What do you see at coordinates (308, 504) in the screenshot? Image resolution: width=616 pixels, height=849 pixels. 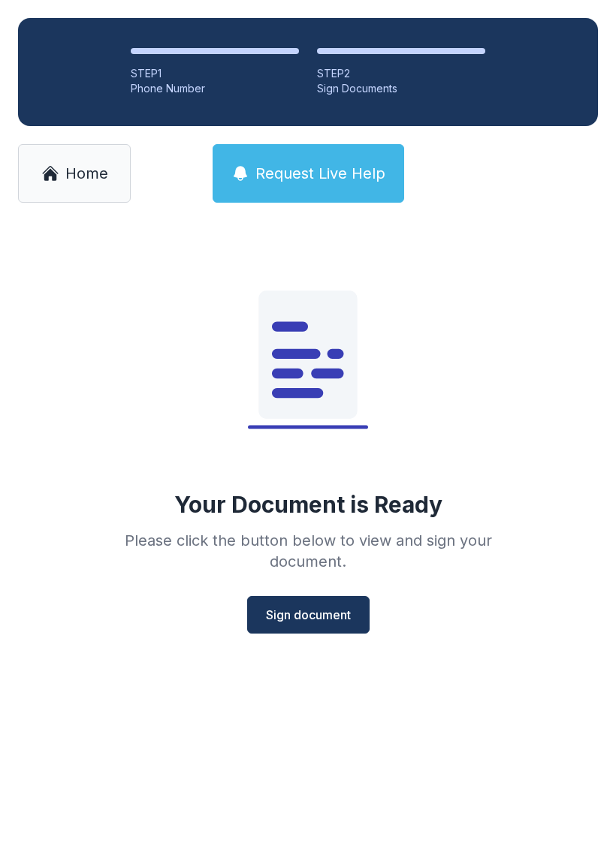 I see `div: Your Document is Ready` at bounding box center [308, 504].